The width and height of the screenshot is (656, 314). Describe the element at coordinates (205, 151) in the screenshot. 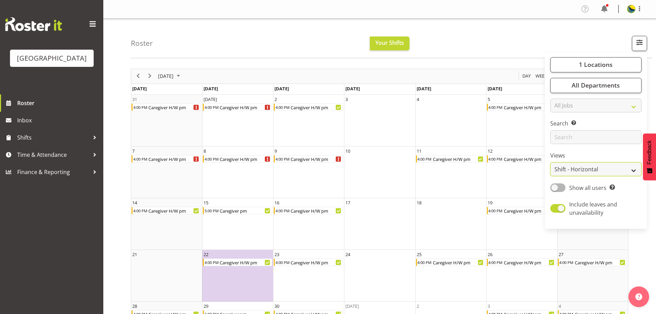

I see `div: 8` at that location.